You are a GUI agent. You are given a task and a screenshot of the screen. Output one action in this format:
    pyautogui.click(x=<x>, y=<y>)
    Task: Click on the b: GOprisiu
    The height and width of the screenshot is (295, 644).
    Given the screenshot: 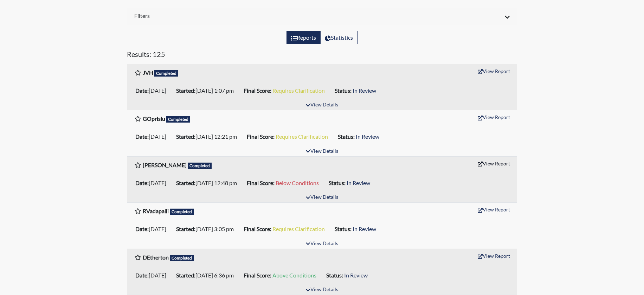 What is the action you would take?
    pyautogui.click(x=154, y=118)
    